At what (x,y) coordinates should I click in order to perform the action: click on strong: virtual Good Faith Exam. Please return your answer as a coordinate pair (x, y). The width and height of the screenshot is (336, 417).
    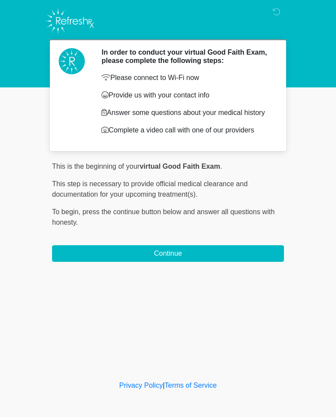
    Looking at the image, I should click on (180, 166).